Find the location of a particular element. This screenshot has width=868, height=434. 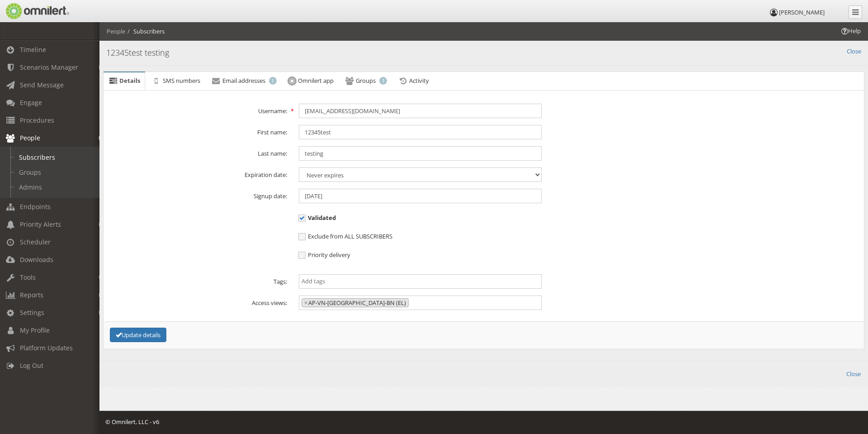

label: Signup date: is located at coordinates (198, 195).